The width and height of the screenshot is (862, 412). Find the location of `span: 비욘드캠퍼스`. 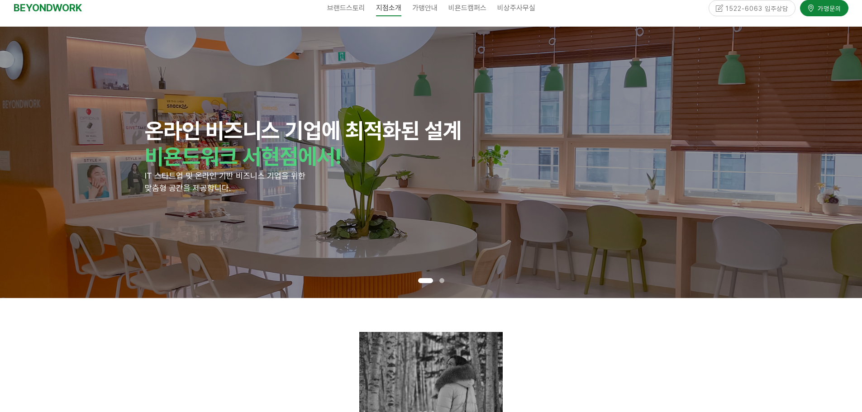

span: 비욘드캠퍼스 is located at coordinates (468, 8).